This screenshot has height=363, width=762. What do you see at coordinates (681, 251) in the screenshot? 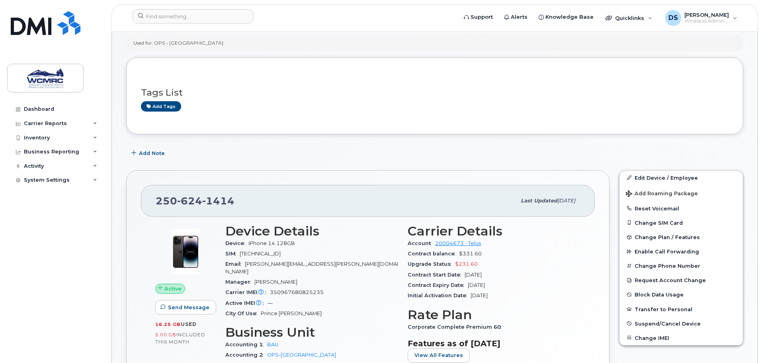
I see `button: Enable Call Forwarding` at bounding box center [681, 251].